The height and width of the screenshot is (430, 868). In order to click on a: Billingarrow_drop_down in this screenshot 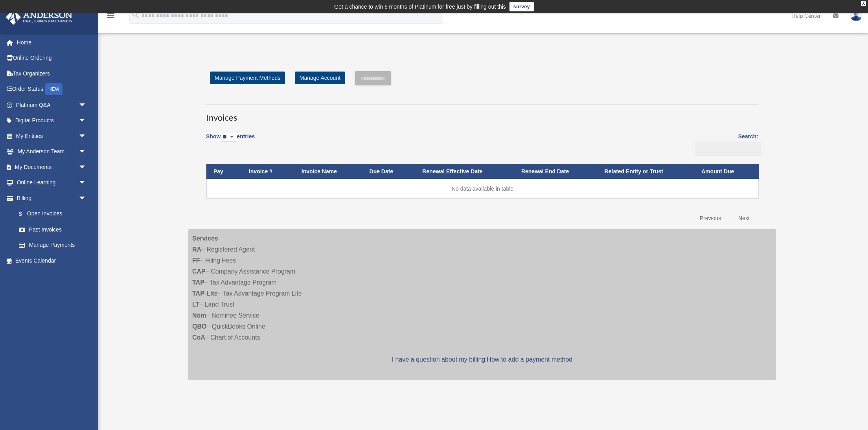, I will do `click(50, 198)`.